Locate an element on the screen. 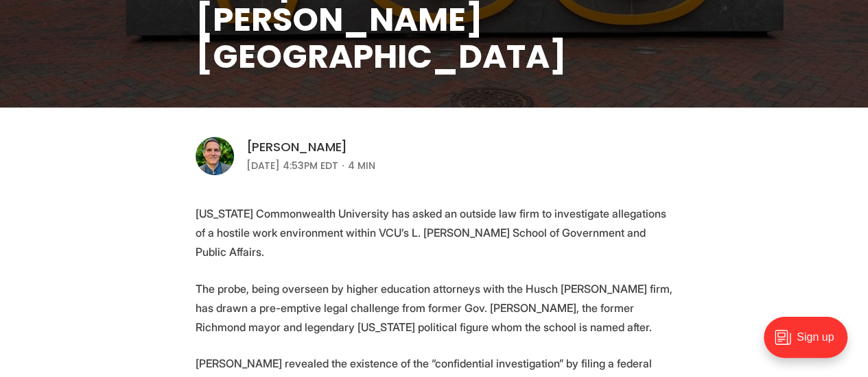  span: 4 min is located at coordinates (362, 166).